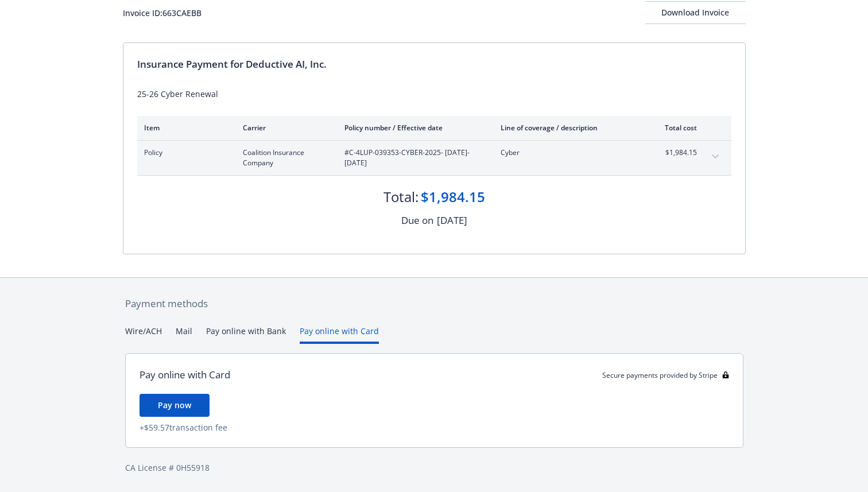  I want to click on div: Line of coverage / description, so click(568, 127).